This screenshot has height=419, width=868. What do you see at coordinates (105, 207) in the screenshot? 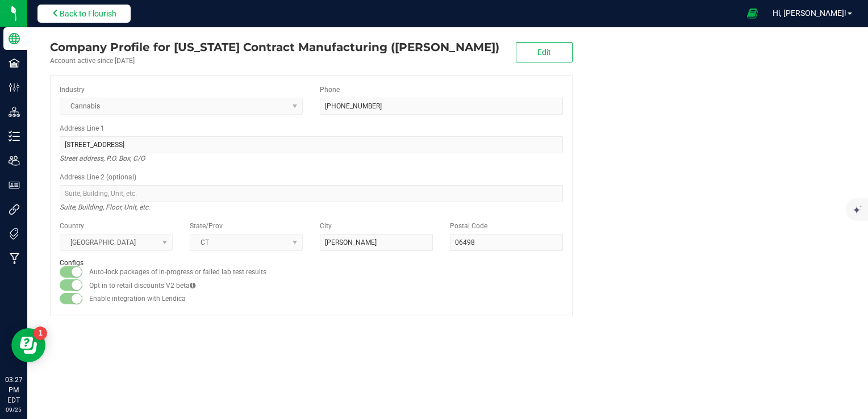
I see `i: Suite, Building, Floor, Unit, etc.` at bounding box center [105, 207].